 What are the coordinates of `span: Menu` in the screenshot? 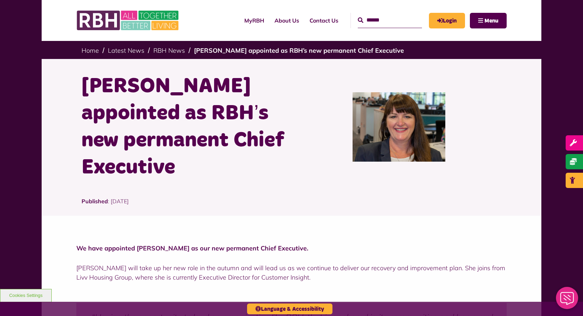 It's located at (491, 21).